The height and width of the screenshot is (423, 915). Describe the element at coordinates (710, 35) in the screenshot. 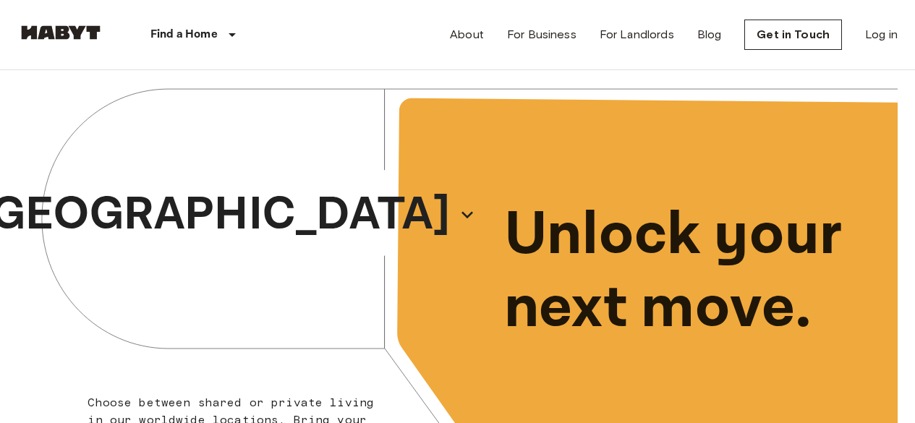

I see `a: Blog` at that location.